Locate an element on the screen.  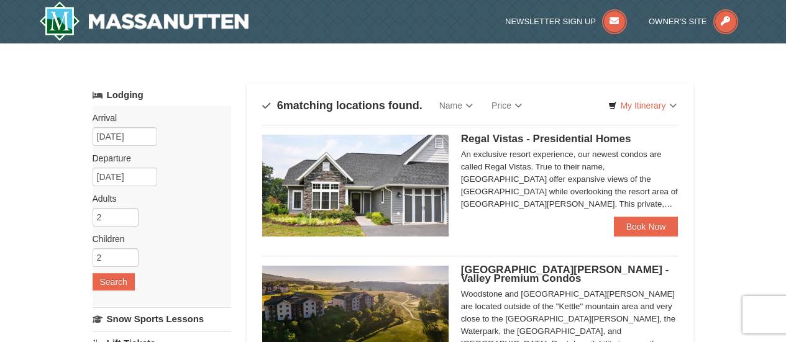
a: My Itinerary is located at coordinates (642, 106).